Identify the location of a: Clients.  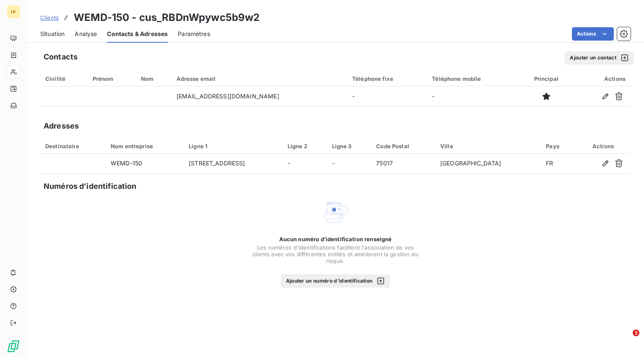
(49, 17).